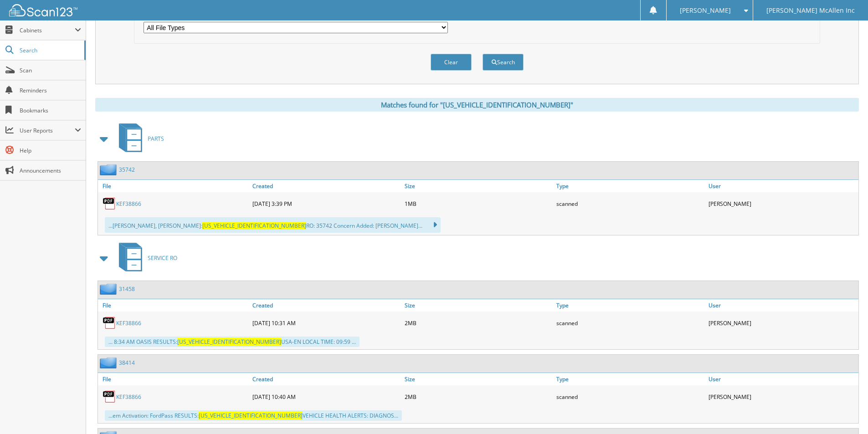 The width and height of the screenshot is (868, 434). Describe the element at coordinates (47, 130) in the screenshot. I see `span: User Reports` at that location.